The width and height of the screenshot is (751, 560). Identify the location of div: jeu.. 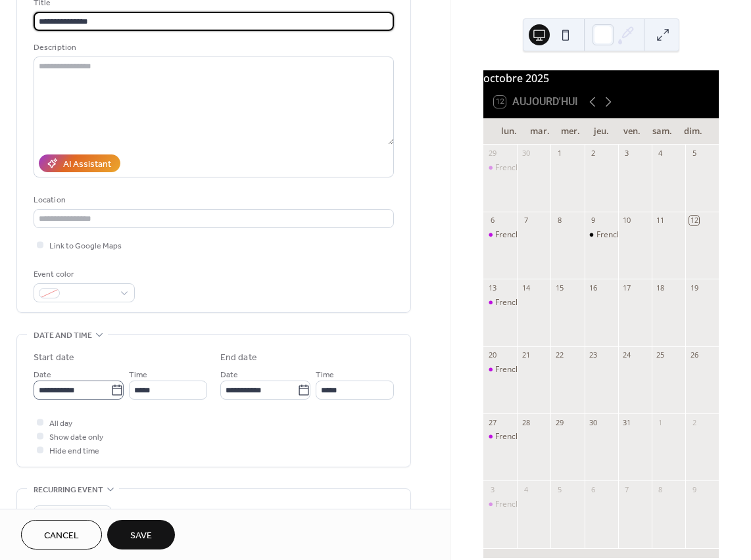
(601, 131).